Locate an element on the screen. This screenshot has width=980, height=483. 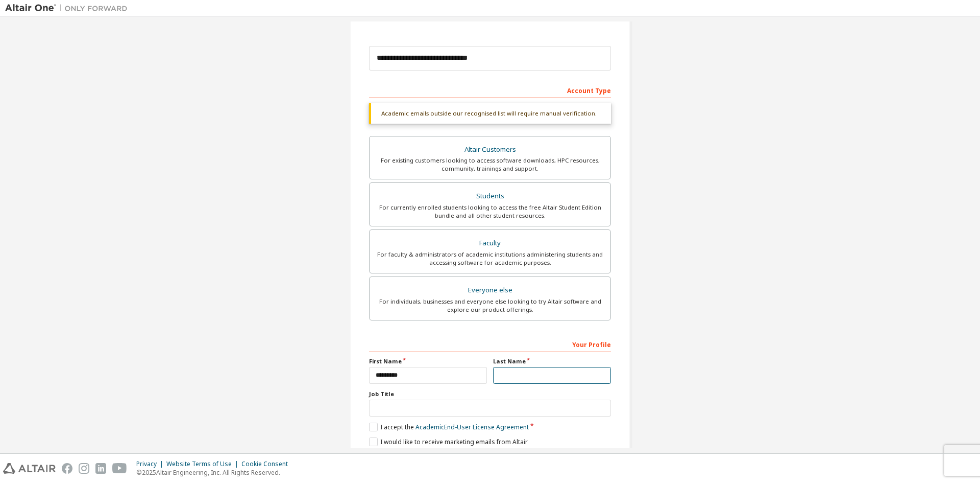
img: youtube.svg is located at coordinates (120, 468).